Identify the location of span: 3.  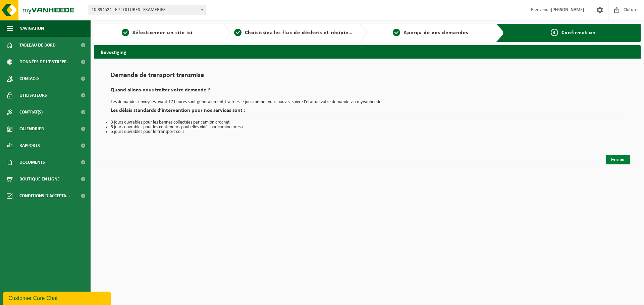
(397, 33).